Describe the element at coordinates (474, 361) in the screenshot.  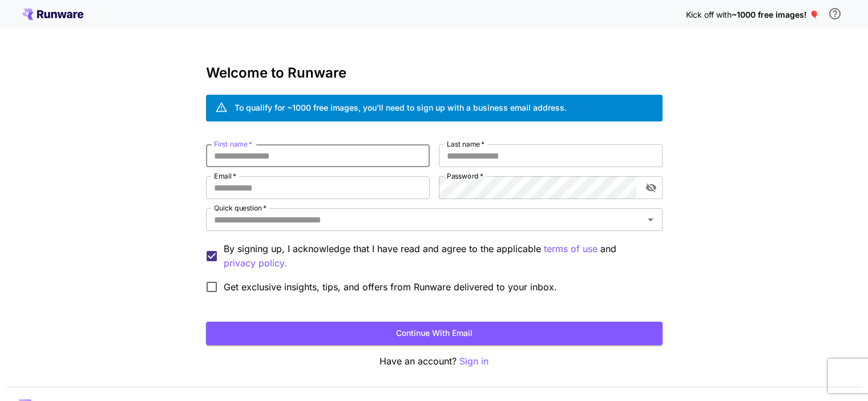
I see `button: Sign in` at that location.